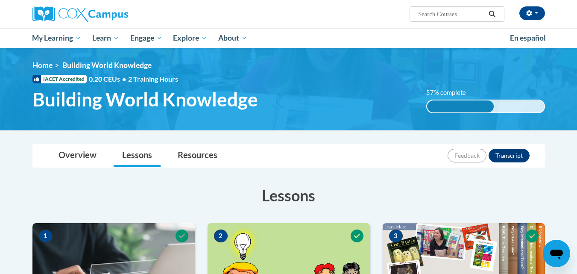  Describe the element at coordinates (460, 106) in the screenshot. I see `div: 57% complete` at that location.